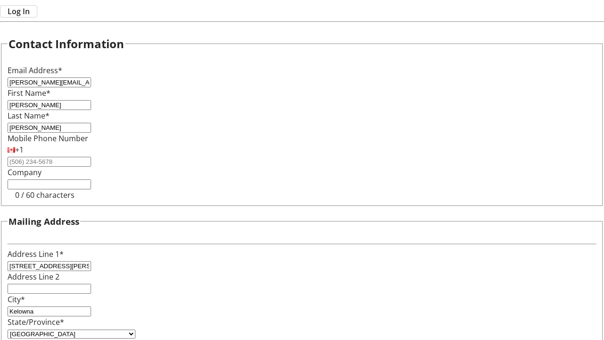 Image resolution: width=604 pixels, height=340 pixels. I want to click on input: City, so click(49, 311).